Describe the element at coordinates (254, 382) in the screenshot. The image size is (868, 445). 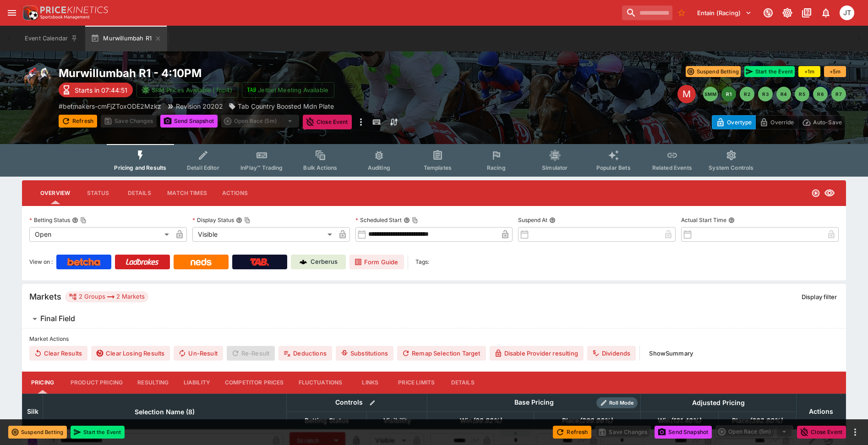
I see `button: Competitor Prices` at that location.